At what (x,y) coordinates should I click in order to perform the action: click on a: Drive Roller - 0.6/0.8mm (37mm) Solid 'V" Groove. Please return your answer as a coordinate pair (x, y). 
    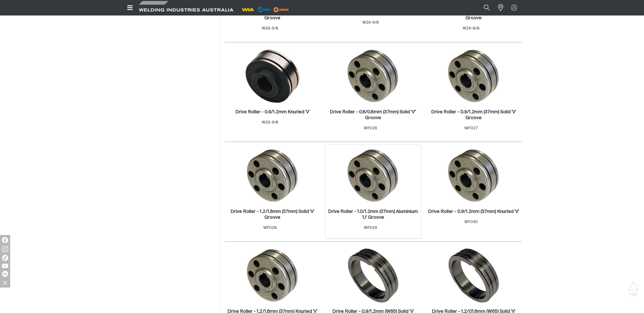
    Looking at the image, I should click on (373, 115).